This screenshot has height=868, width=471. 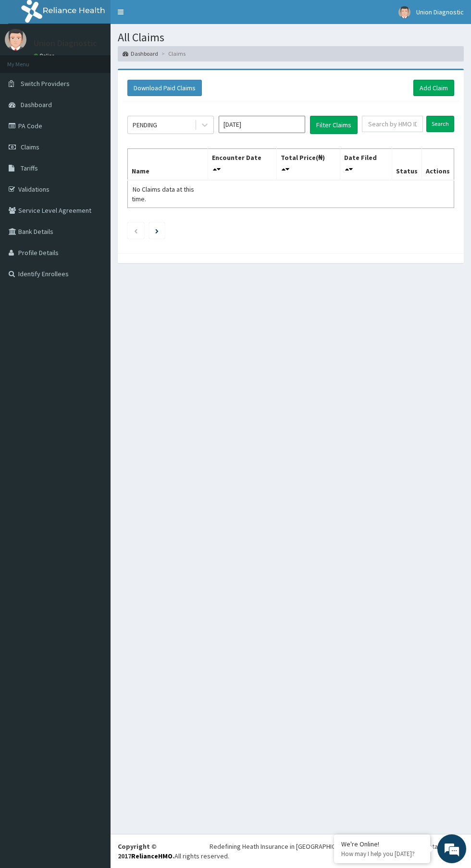 I want to click on span: Claims, so click(x=30, y=147).